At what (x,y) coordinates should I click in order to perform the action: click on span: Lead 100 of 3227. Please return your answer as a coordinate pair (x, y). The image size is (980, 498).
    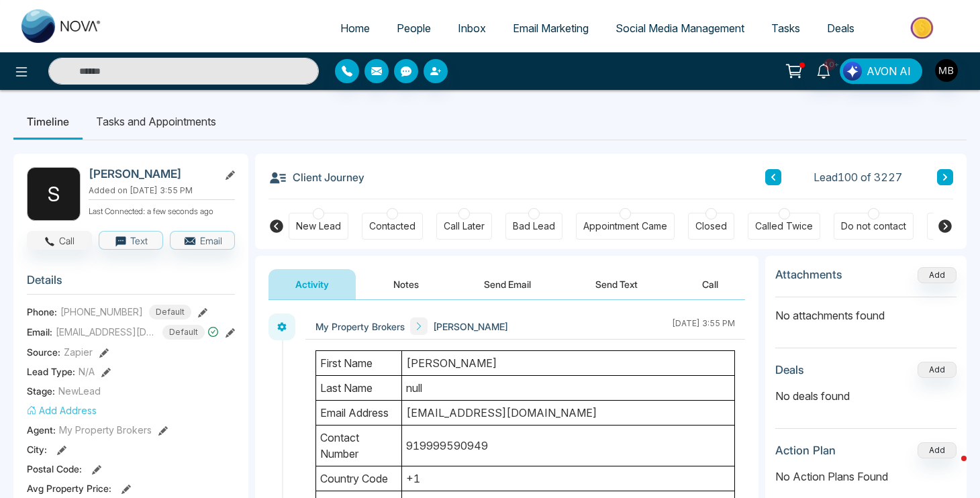
    Looking at the image, I should click on (858, 177).